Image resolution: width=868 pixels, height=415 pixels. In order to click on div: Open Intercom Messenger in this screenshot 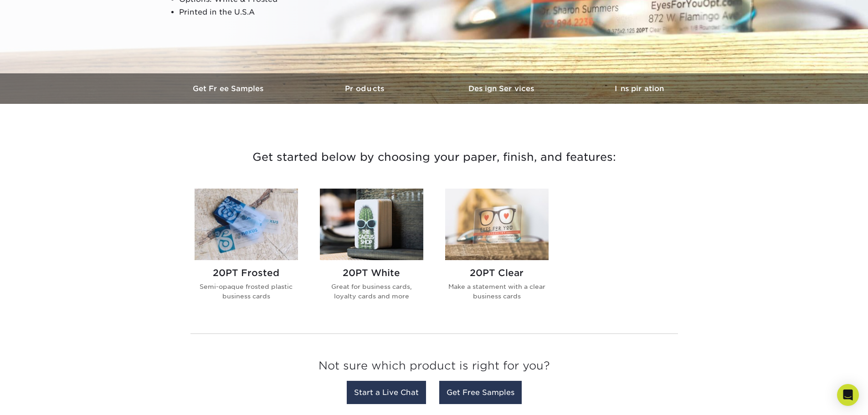, I will do `click(848, 396)`.